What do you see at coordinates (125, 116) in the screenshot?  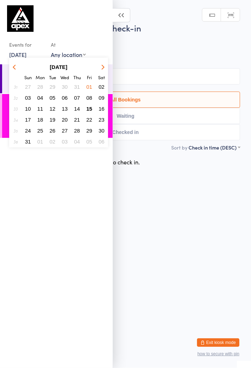 I see `button: Waiting` at bounding box center [125, 116].